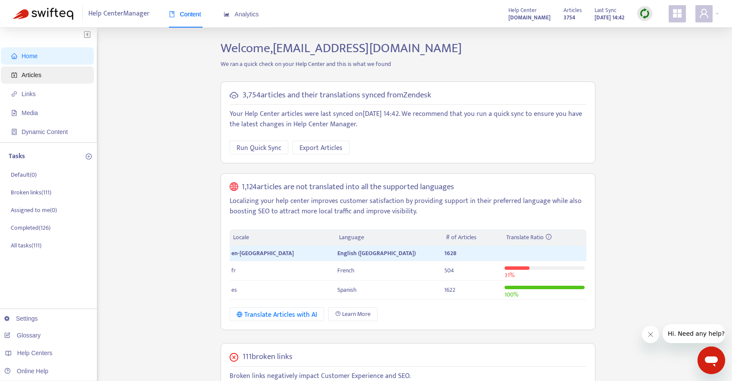 The image size is (732, 381). Describe the element at coordinates (259, 148) in the screenshot. I see `span: Run Quick Sync` at that location.